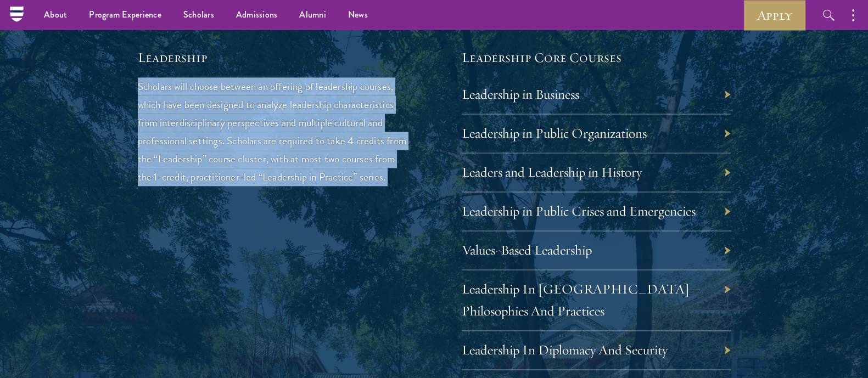 The image size is (868, 378). I want to click on h5: Leadership Core Courses, so click(597, 58).